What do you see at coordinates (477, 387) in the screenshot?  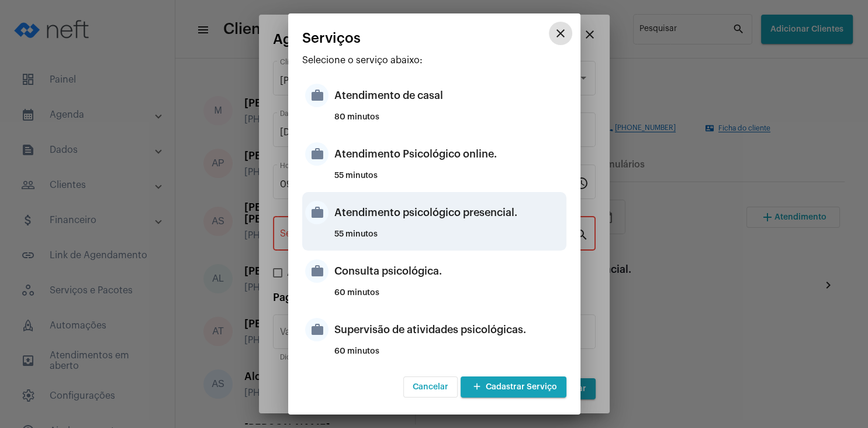 I see `mat-icon: add` at bounding box center [477, 387].